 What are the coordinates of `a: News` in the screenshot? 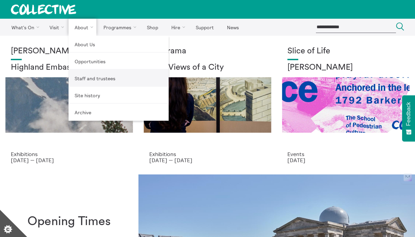 It's located at (233, 27).